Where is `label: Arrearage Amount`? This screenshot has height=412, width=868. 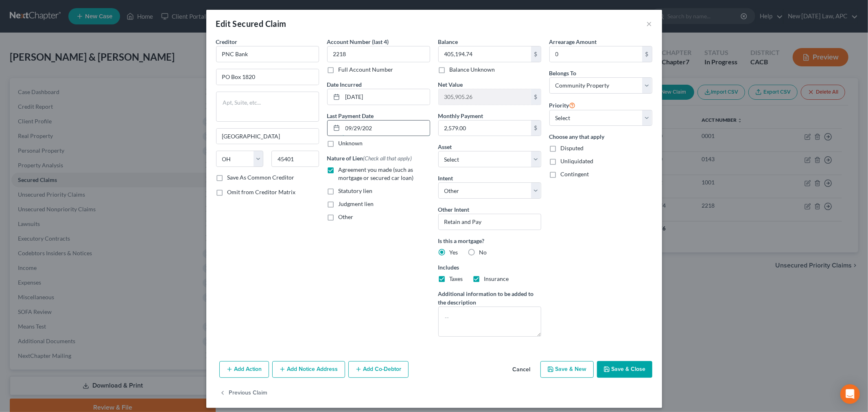
label: Arrearage Amount is located at coordinates (573, 41).